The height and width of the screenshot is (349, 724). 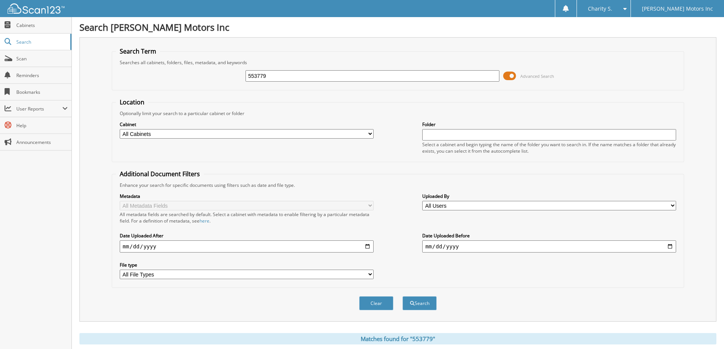 I want to click on legend: Additional Document Filters, so click(x=160, y=174).